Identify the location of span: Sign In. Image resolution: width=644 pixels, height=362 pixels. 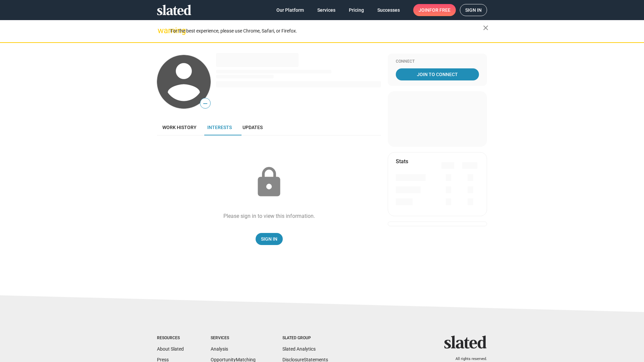
(269, 239).